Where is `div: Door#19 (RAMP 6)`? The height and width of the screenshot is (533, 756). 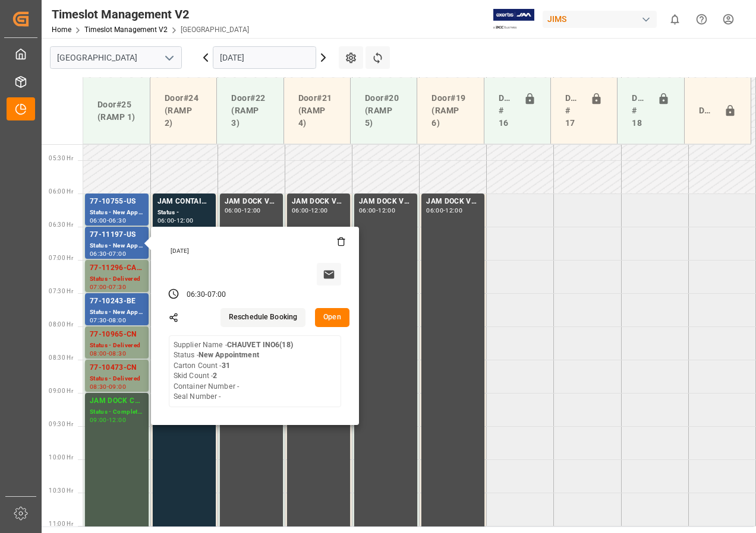
div: Door#19 (RAMP 6) is located at coordinates (450, 110).